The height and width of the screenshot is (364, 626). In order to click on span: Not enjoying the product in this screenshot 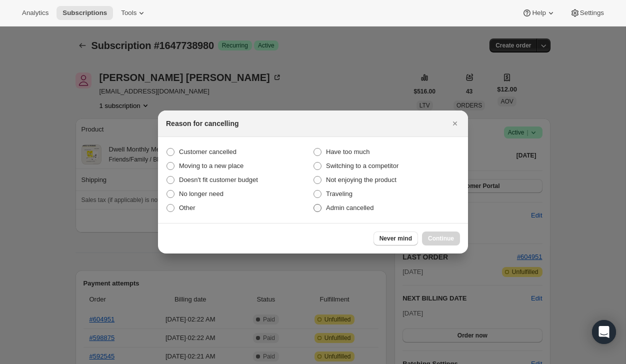, I will do `click(362, 180)`.